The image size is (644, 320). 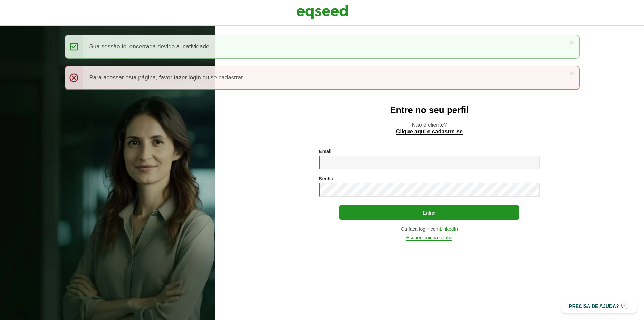 I want to click on a: Esqueci minha senha, so click(x=429, y=237).